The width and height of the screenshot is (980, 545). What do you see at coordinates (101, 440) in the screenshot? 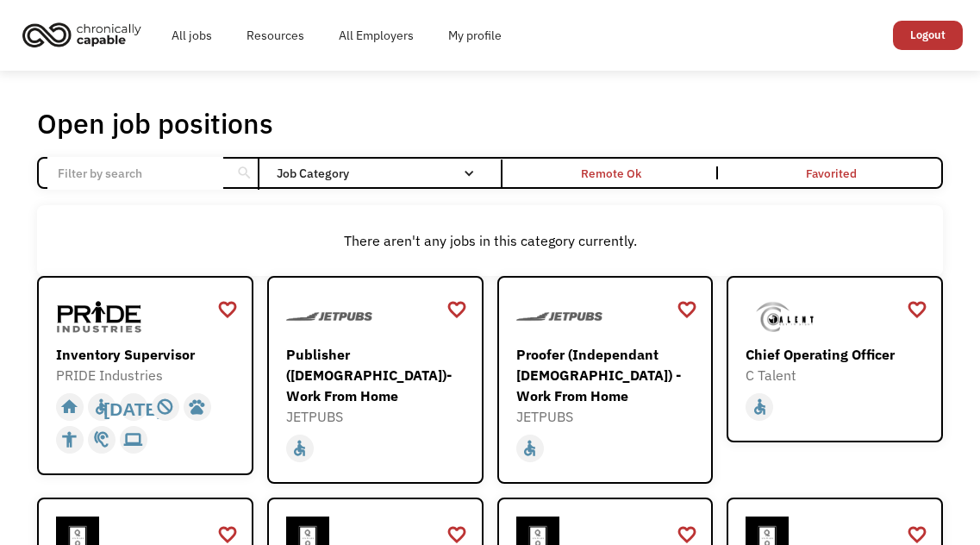
I see `div: hearing` at bounding box center [101, 440].